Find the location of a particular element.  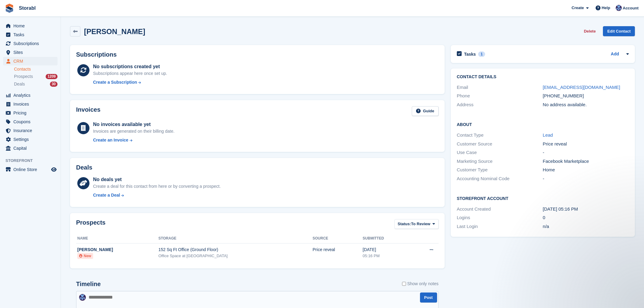

span: Prospects is located at coordinates (23, 76).